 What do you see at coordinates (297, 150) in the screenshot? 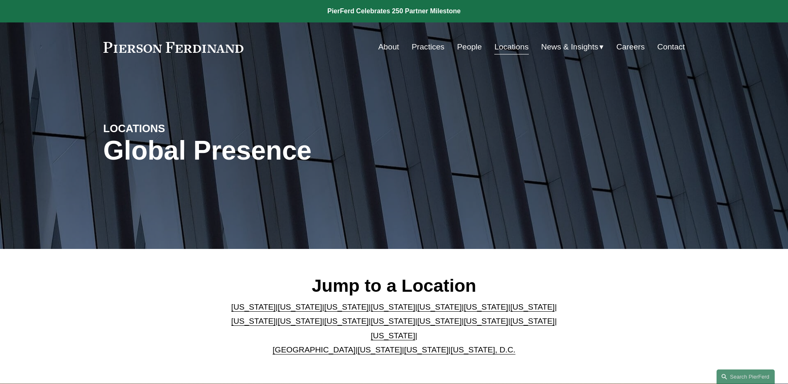
I see `h1: Global Presence` at bounding box center [297, 150].